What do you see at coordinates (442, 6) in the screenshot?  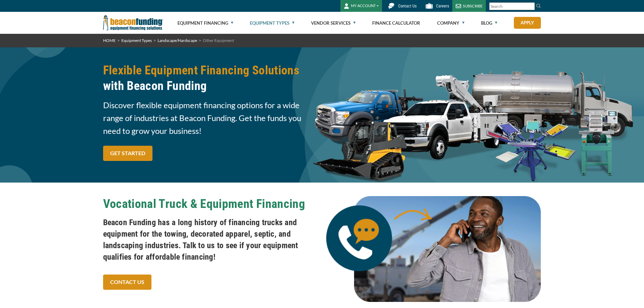 I see `span: Careers` at bounding box center [442, 6].